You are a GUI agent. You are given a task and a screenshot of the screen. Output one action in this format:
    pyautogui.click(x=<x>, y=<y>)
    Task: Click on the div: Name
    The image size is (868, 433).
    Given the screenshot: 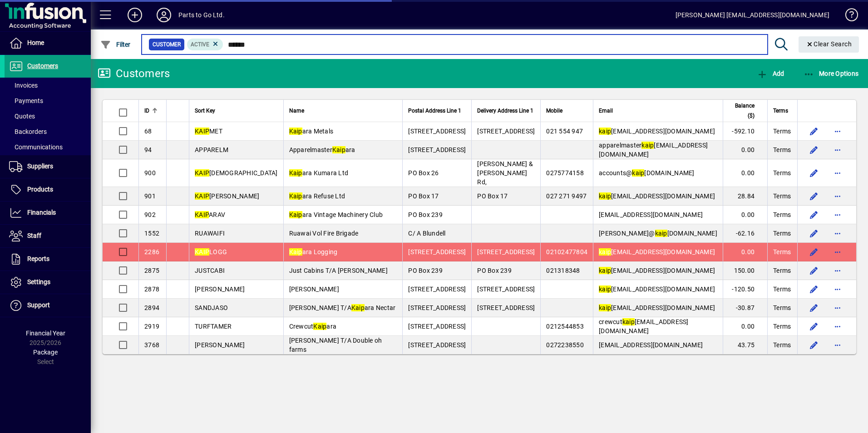 What is the action you would take?
    pyautogui.click(x=343, y=111)
    